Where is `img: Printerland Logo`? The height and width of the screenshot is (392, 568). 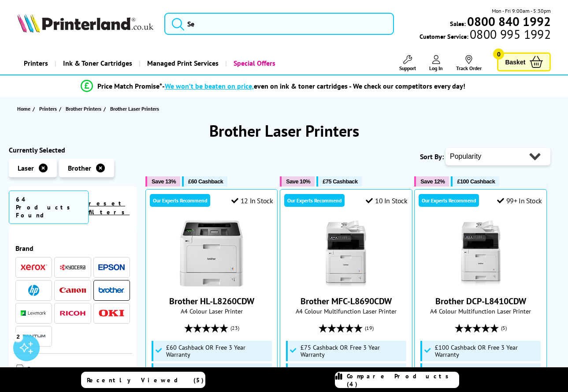
img: Printerland Logo is located at coordinates (85, 23).